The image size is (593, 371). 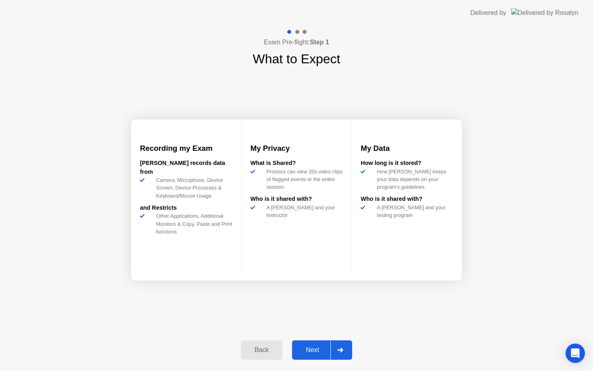 What do you see at coordinates (296, 163) in the screenshot?
I see `div: What is Shared?` at bounding box center [296, 163].